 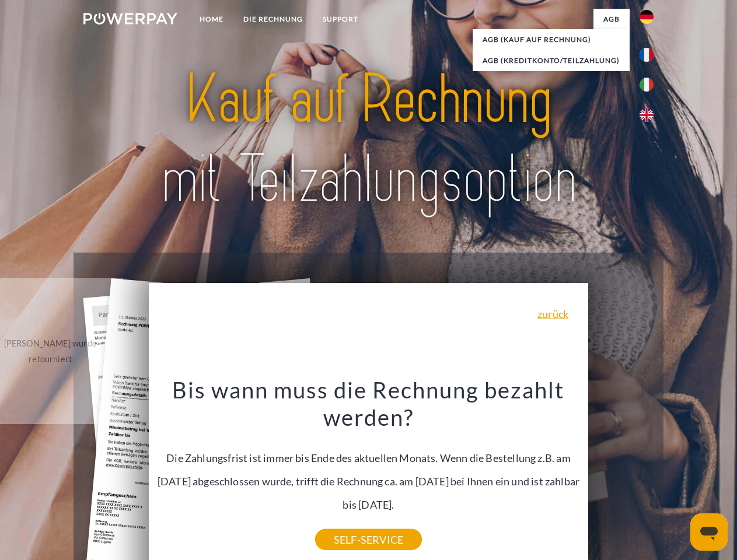 What do you see at coordinates (211, 19) in the screenshot?
I see `a: Home` at bounding box center [211, 19].